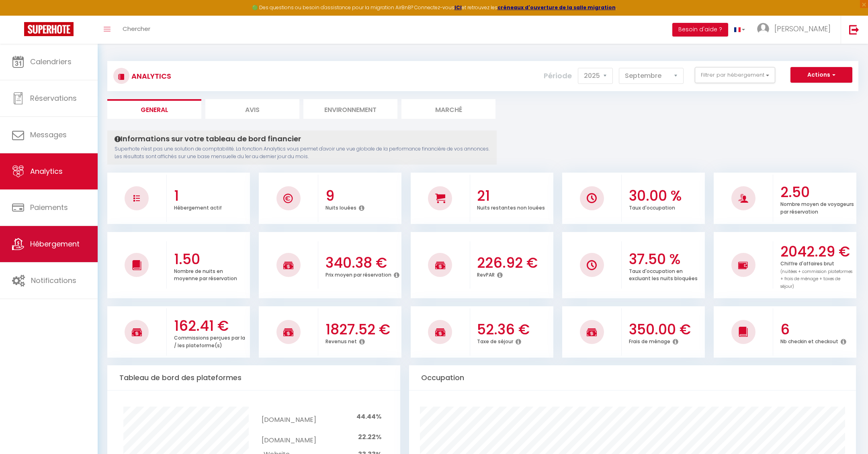 The height and width of the screenshot is (454, 868). Describe the element at coordinates (700, 29) in the screenshot. I see `button: Besoin d'aide ?` at that location.